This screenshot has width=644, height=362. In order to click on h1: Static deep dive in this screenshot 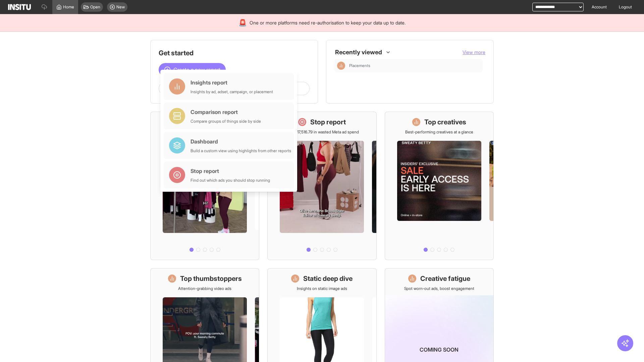, I will do `click(328, 278)`.